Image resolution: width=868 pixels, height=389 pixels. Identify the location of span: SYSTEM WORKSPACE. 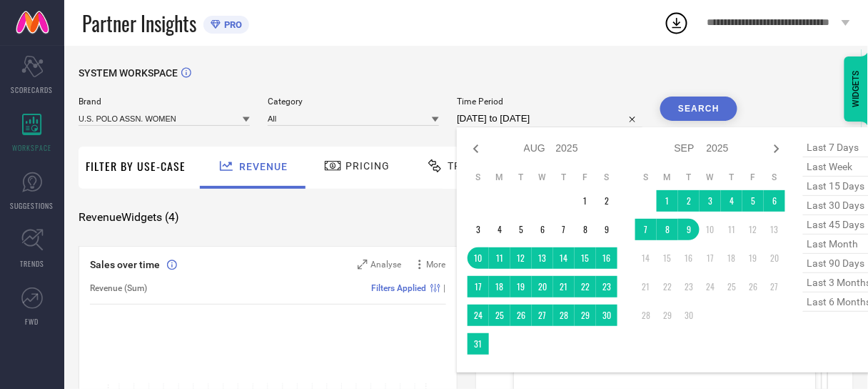
(128, 73).